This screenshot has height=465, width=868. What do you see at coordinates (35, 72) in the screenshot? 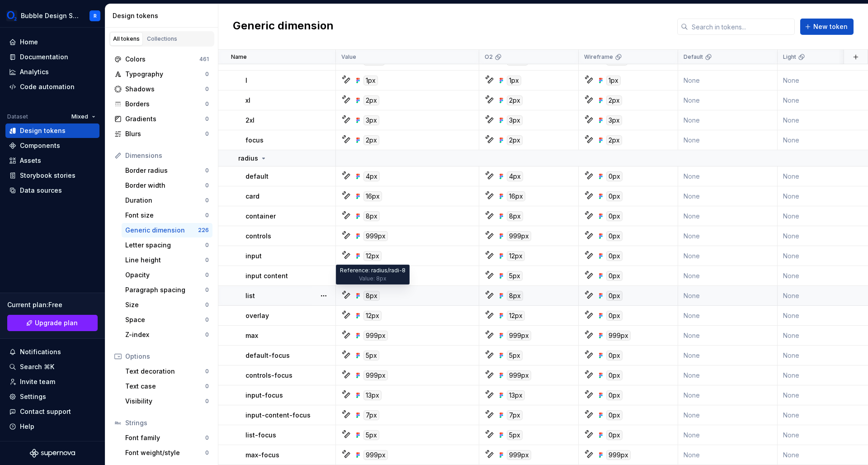
I see `div: Analytics` at bounding box center [35, 72].